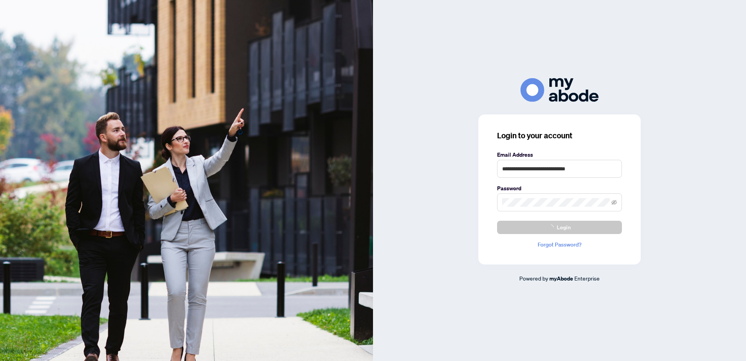 This screenshot has height=361, width=746. Describe the element at coordinates (560, 244) in the screenshot. I see `a: Forgot Password?` at that location.